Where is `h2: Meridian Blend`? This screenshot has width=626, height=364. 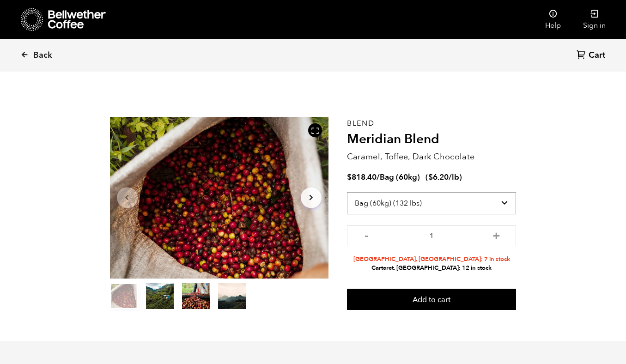
h2: Meridian Blend is located at coordinates (432, 139).